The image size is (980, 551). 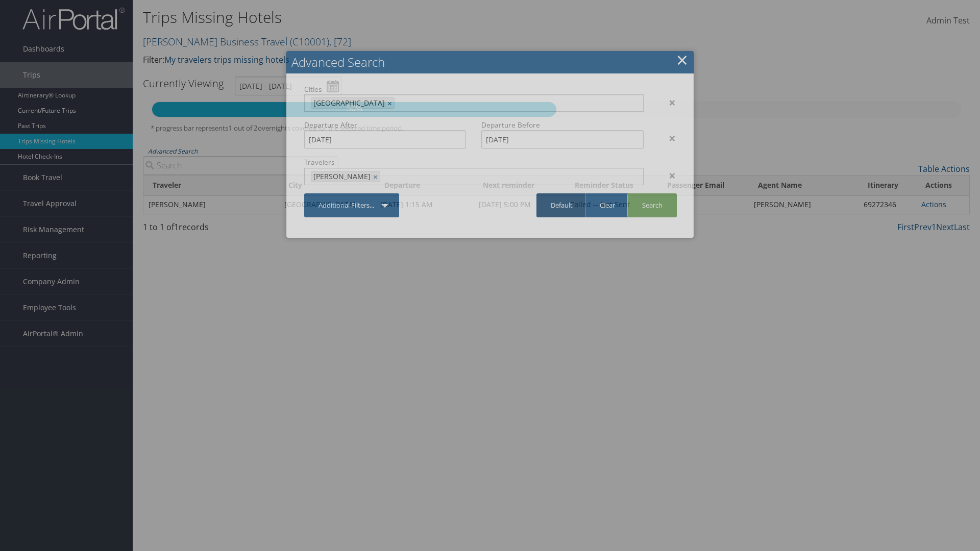 I want to click on a: Search, so click(x=652, y=205).